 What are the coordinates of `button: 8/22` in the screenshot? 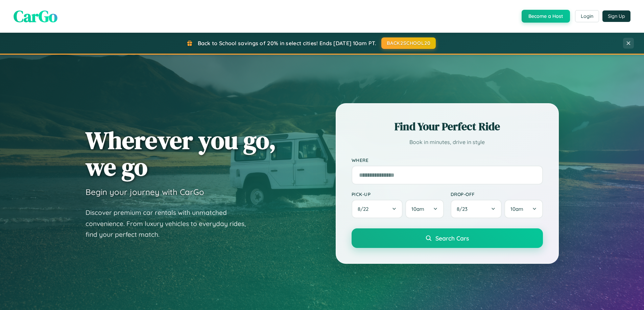 It's located at (377, 209).